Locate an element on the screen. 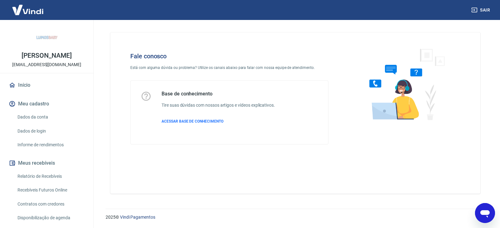 The image size is (500, 228). h6: Tire suas dúvidas com nossos artigos e vídeos explicativos. is located at coordinates (218, 105).